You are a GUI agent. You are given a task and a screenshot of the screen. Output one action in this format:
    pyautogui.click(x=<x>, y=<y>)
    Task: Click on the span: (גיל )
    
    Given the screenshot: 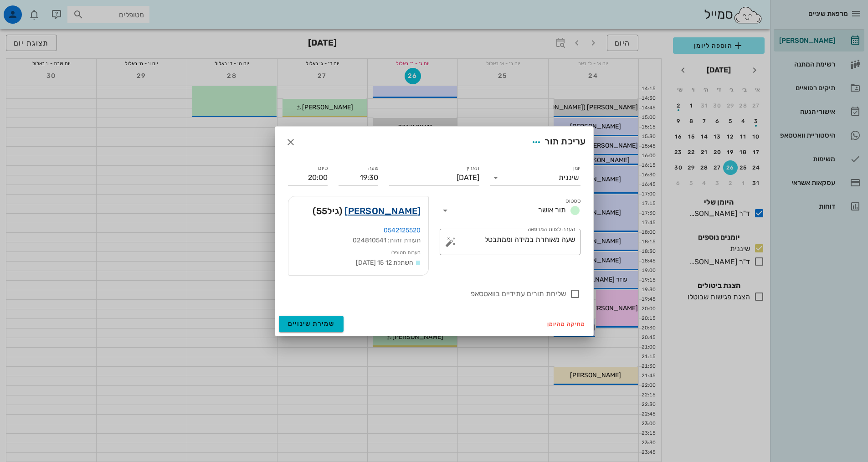 What is the action you would take?
    pyautogui.click(x=327, y=211)
    